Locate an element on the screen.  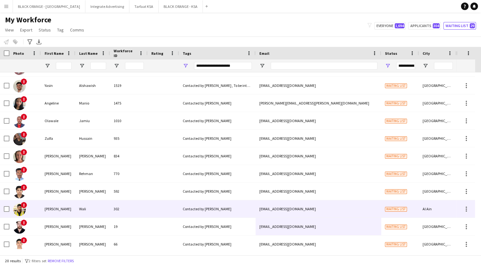
a: Status is located at coordinates (45, 30).